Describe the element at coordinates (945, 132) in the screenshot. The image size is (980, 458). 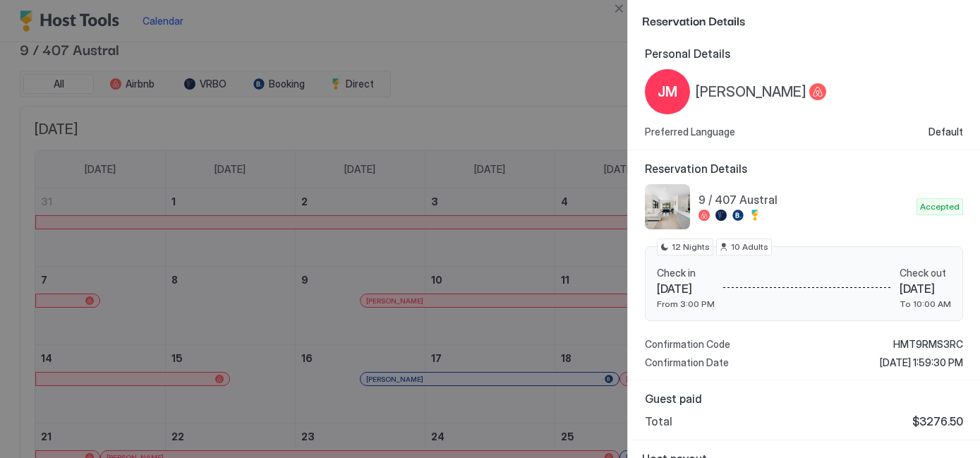
I see `span: Default` at that location.